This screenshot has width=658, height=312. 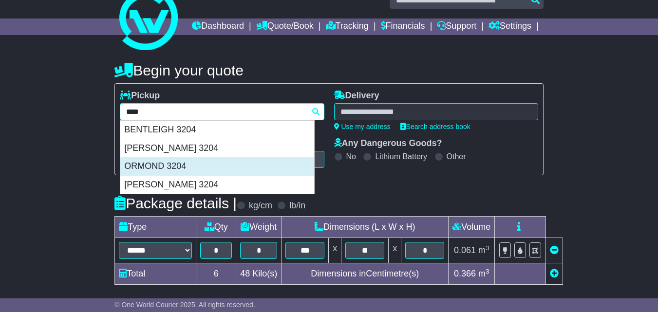 What do you see at coordinates (184, 305) in the screenshot?
I see `span: © One World Courier 2025. All rights reserved.` at bounding box center [184, 305].